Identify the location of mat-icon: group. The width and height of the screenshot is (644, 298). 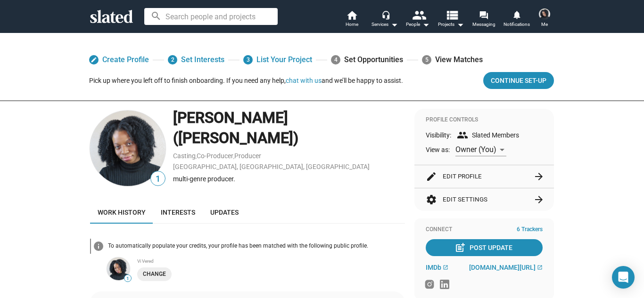
(462, 135).